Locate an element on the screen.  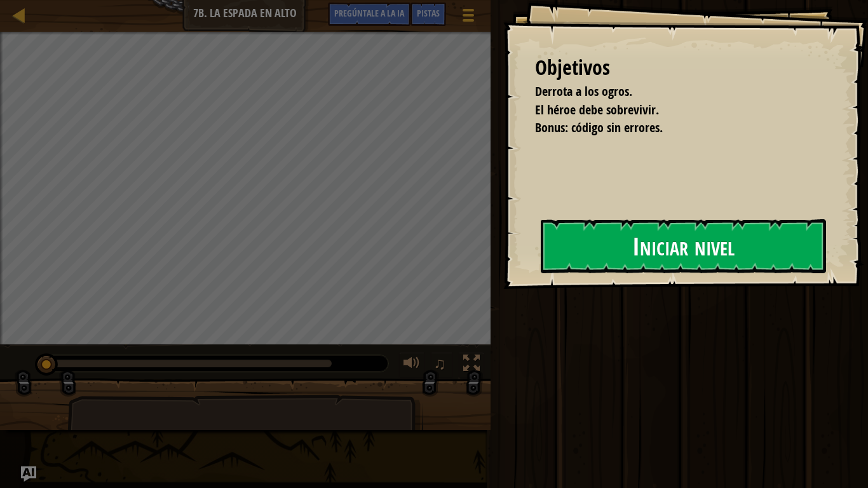
font: Iniciar nivel is located at coordinates (683, 245).